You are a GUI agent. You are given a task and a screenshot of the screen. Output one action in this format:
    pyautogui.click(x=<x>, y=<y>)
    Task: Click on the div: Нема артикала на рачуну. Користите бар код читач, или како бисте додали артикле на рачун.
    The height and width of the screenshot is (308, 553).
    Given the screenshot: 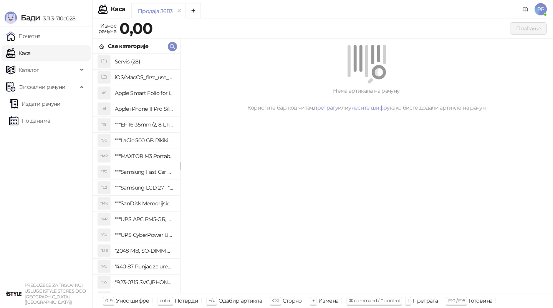 What is the action you would take?
    pyautogui.click(x=367, y=99)
    